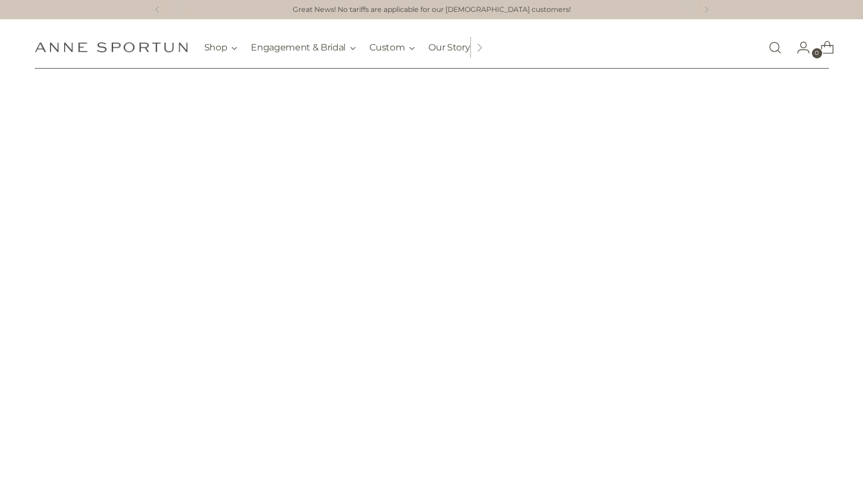 This screenshot has width=863, height=504. What do you see at coordinates (303, 47) in the screenshot?
I see `button: Engagement & Bridal` at bounding box center [303, 47].